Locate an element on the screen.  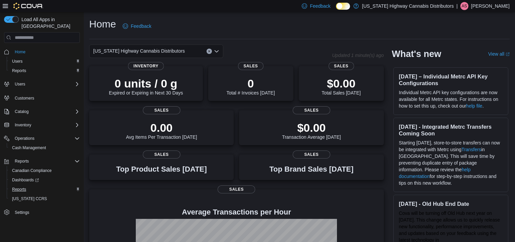
span: Dark Mode is located at coordinates (336, 10).